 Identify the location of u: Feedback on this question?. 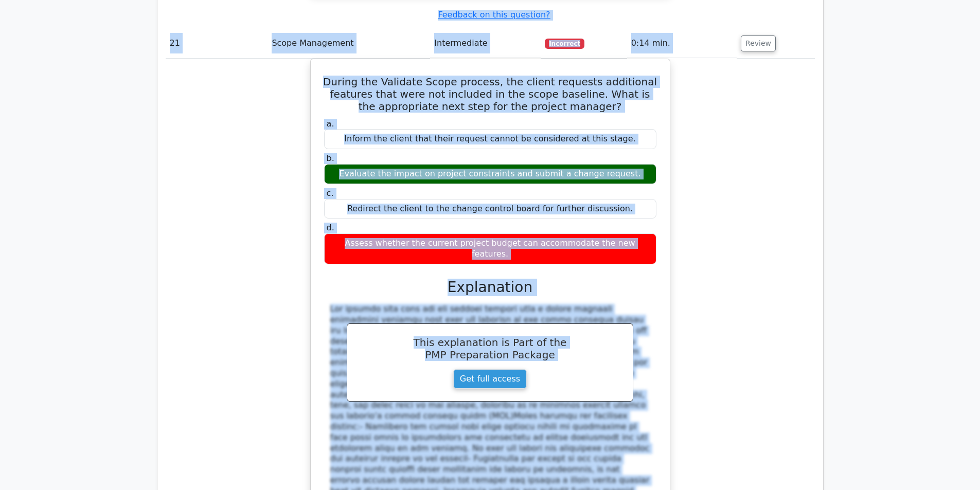
(494, 14).